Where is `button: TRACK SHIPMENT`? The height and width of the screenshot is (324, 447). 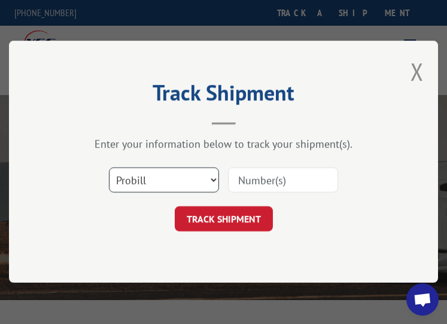
button: TRACK SHIPMENT is located at coordinates (223, 220).